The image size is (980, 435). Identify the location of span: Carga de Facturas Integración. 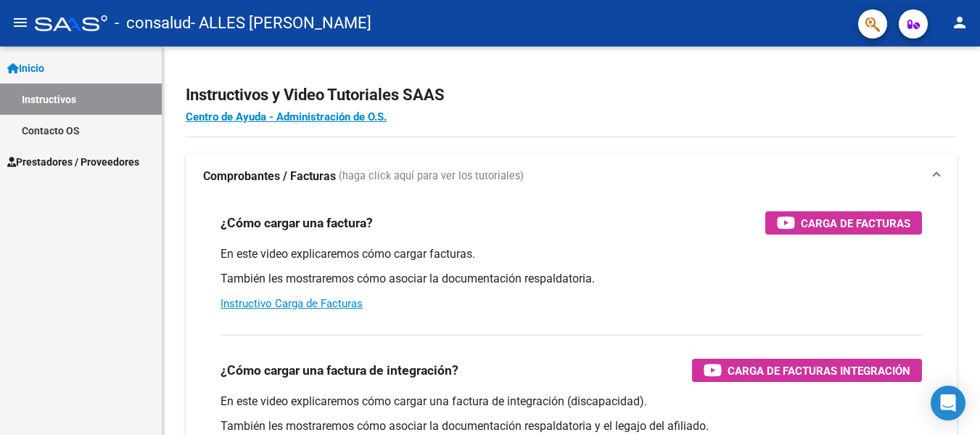
(819, 370).